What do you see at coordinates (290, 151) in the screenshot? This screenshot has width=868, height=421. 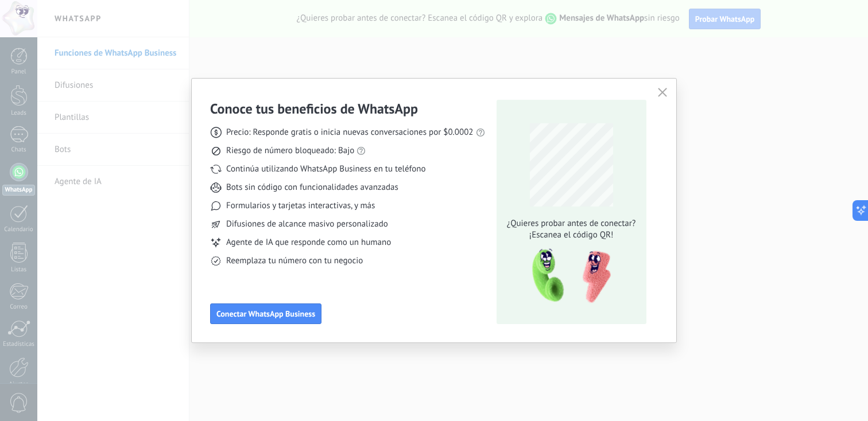 I see `span: Riesgo de número bloqueado: Bajo` at bounding box center [290, 151].